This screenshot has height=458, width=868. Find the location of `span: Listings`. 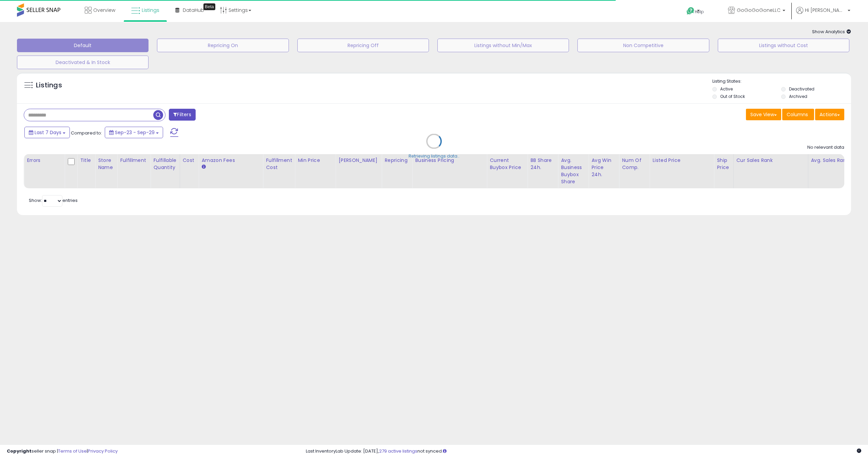

span: Listings is located at coordinates (150, 10).